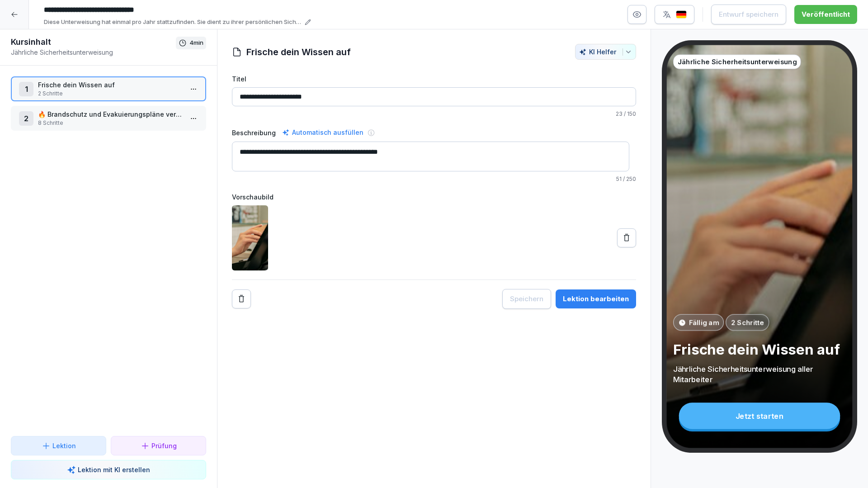 Image resolution: width=868 pixels, height=488 pixels. I want to click on div: Veröffentlicht, so click(826, 14).